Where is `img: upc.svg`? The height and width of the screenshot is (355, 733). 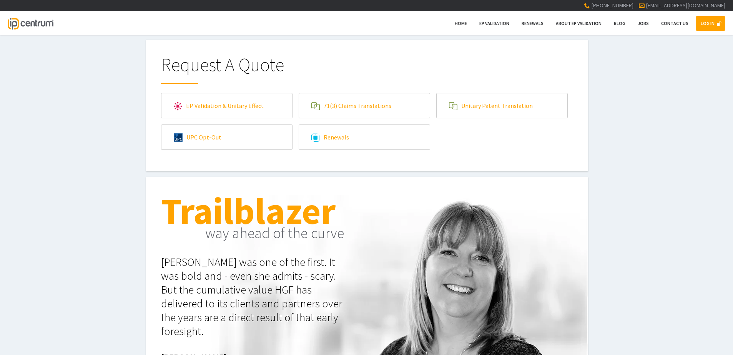
img: upc.svg is located at coordinates (178, 138).